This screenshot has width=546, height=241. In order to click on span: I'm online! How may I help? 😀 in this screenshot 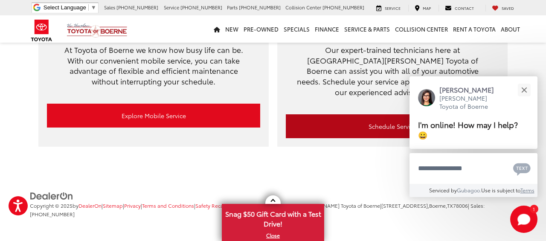, I will do `click(468, 129)`.